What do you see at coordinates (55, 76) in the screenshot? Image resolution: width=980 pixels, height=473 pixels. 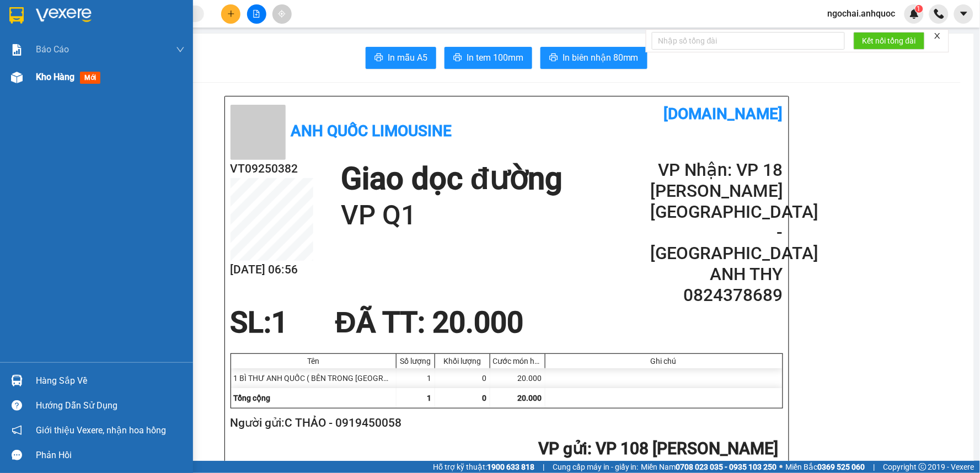 I see `span: Kho hàng` at bounding box center [55, 76].